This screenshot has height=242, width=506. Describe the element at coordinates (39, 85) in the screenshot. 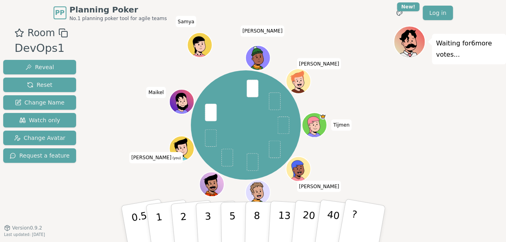

I see `span: Reset` at that location.